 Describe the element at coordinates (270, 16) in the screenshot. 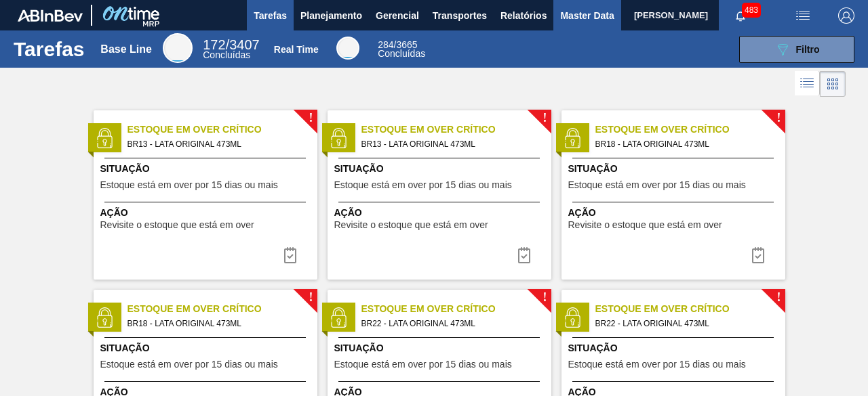

I see `span: Tarefas` at that location.